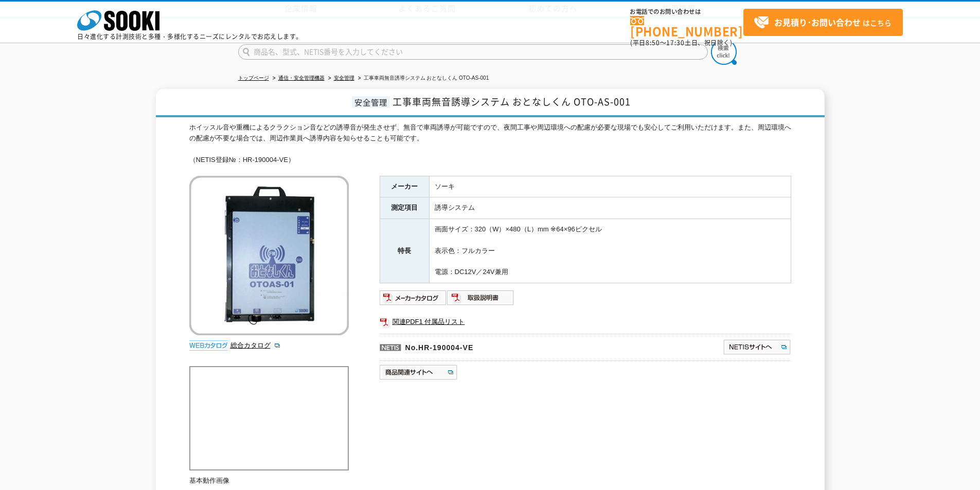  Describe the element at coordinates (687, 12) in the screenshot. I see `span: お電話でのお問い合わせは` at that location.